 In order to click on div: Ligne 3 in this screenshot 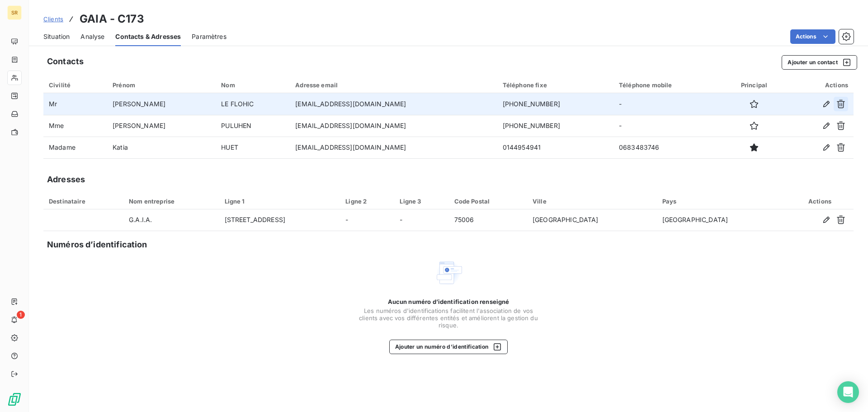, I will do `click(421, 201)`.